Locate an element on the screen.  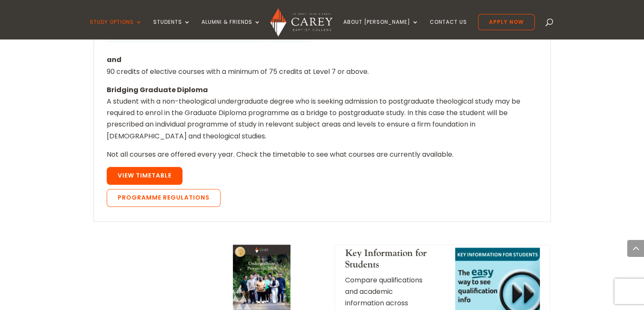
a: Study Options is located at coordinates (116, 29).